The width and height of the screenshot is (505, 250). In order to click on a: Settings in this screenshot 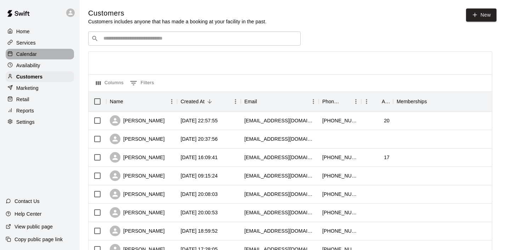, I will do `click(40, 122)`.